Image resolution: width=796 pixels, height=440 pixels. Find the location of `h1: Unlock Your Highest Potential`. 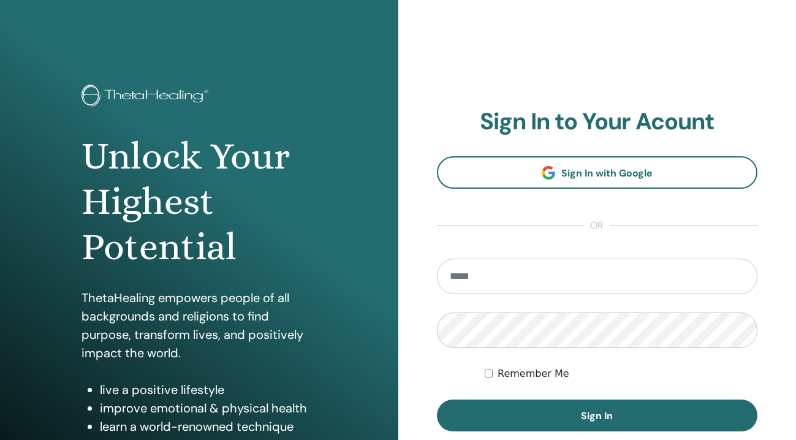

h1: Unlock Your Highest Potential is located at coordinates (199, 202).